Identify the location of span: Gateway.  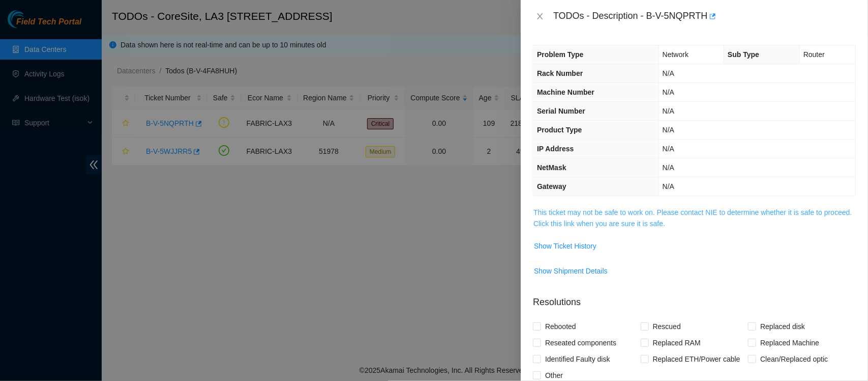
(552, 186).